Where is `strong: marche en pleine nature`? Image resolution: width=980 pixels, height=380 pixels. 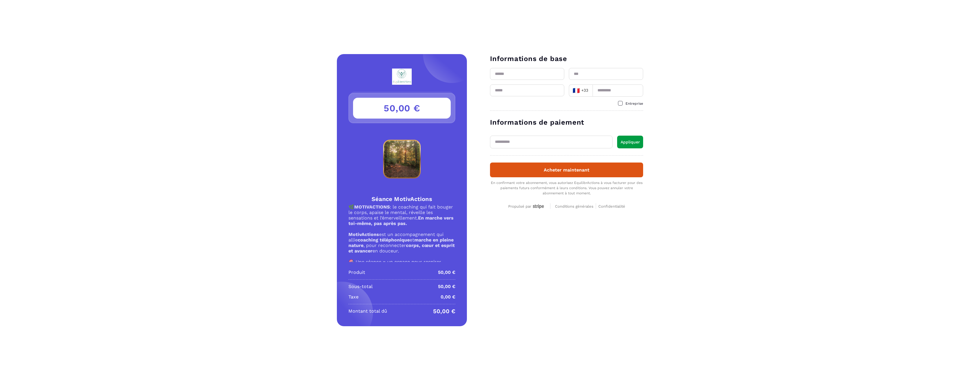 strong: marche en pleine nature is located at coordinates (401, 243).